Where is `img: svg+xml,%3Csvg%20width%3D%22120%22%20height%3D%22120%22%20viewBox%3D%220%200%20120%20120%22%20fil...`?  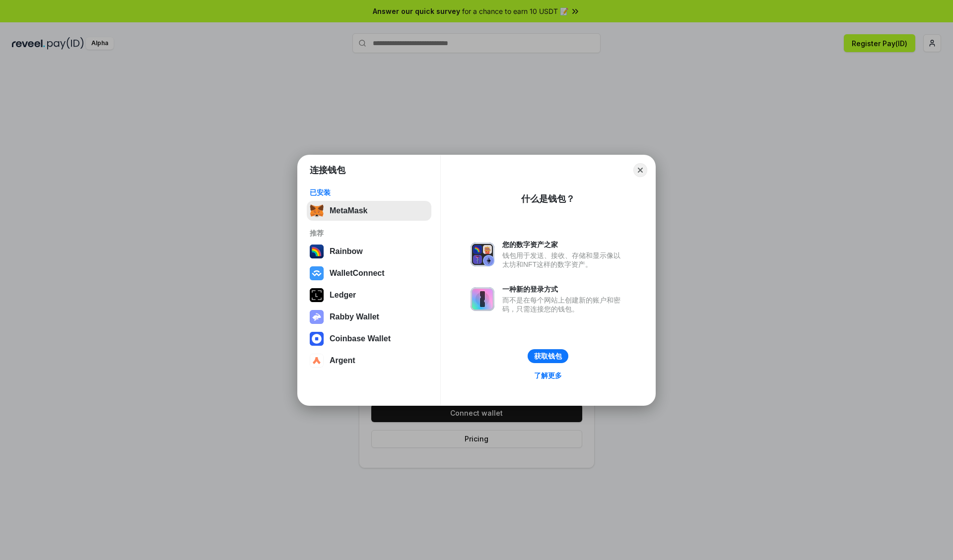 img: svg+xml,%3Csvg%20width%3D%22120%22%20height%3D%22120%22%20viewBox%3D%220%200%20120%20120%22%20fil... is located at coordinates (317, 252).